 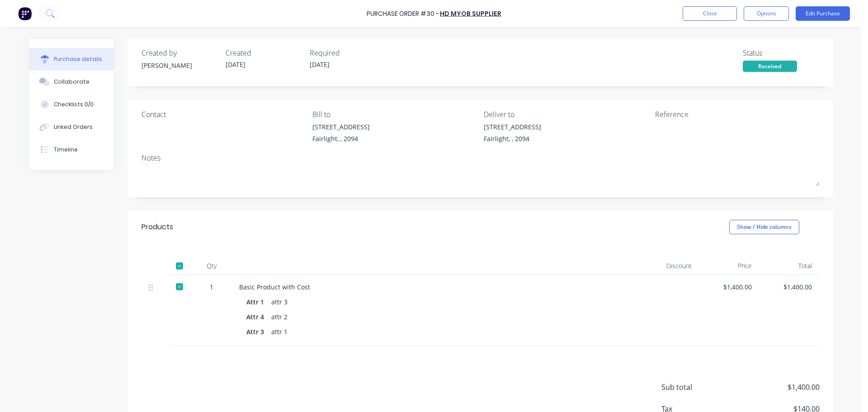 What do you see at coordinates (729, 266) in the screenshot?
I see `div: Price` at bounding box center [729, 266].